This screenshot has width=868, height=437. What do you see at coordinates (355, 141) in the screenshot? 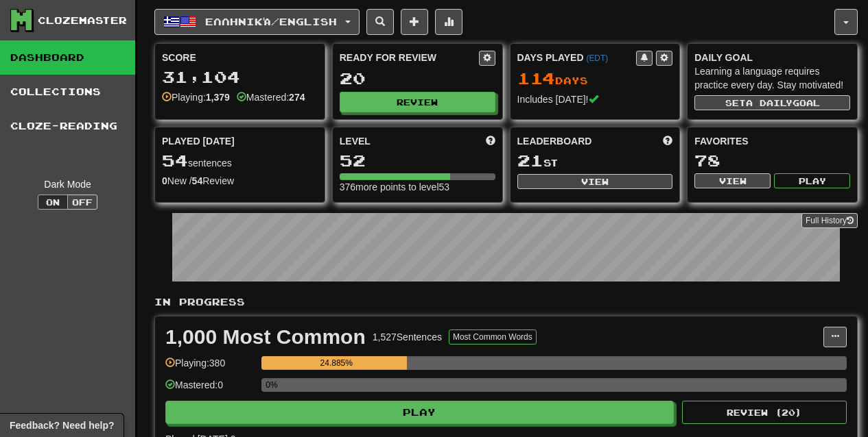
I see `span: Level` at bounding box center [355, 141].